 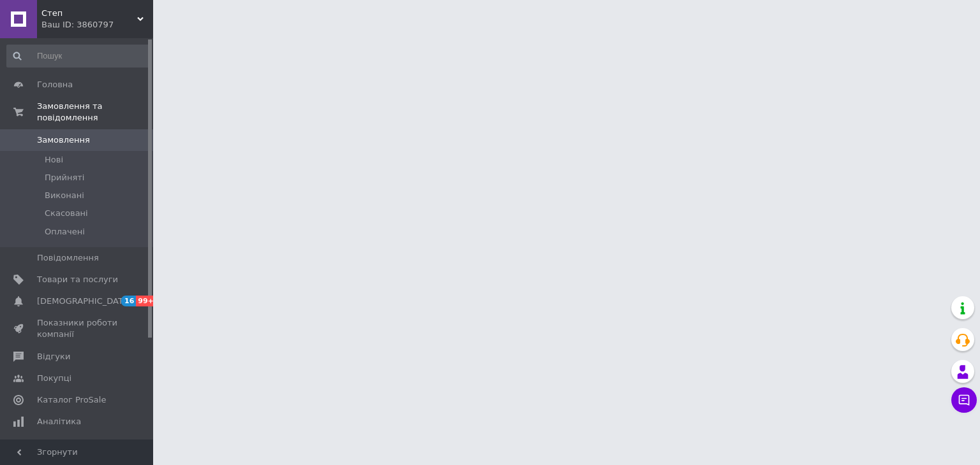 I want to click on span: Повідомлення, so click(x=67, y=258).